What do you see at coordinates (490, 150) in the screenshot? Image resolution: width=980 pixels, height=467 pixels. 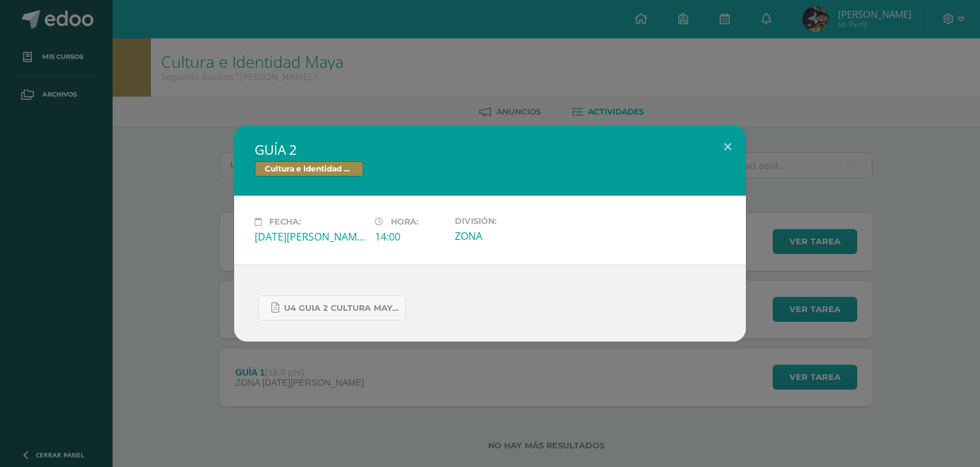 I see `h2: GUÍA 2` at bounding box center [490, 150].